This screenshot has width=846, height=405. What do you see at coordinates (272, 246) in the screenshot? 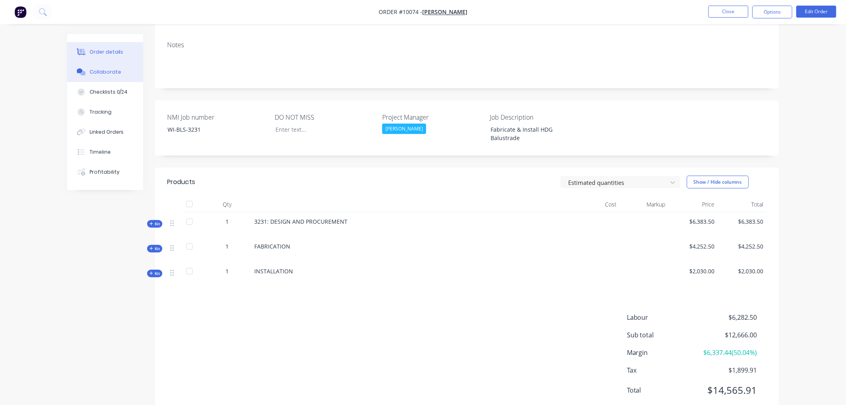
I see `span: FABRICATION` at bounding box center [272, 246].